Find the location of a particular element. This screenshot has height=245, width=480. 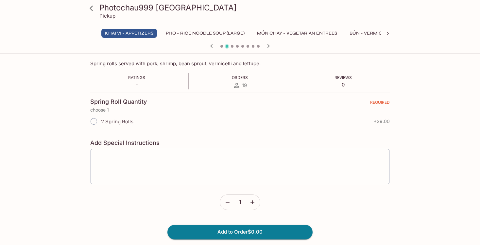

h4: Add Special Instructions is located at coordinates (240, 143).